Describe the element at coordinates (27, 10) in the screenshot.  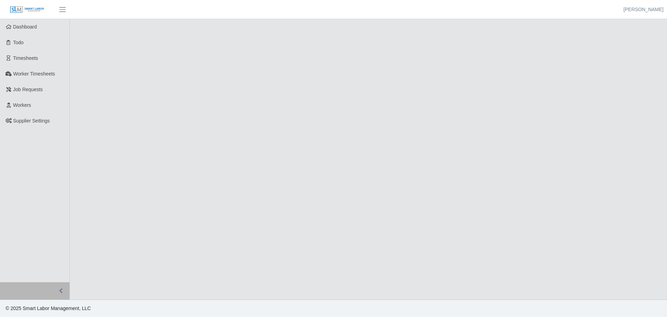
I see `img: SLM Logo` at that location.